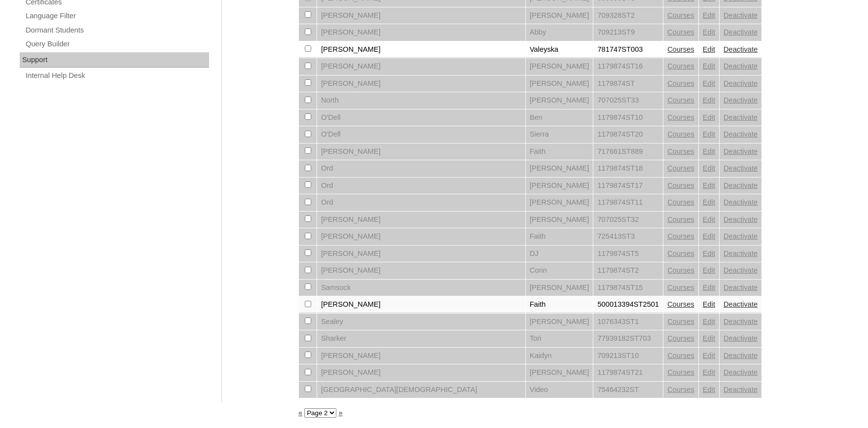 The height and width of the screenshot is (428, 868). Describe the element at coordinates (628, 169) in the screenshot. I see `td: 1179874ST18` at that location.